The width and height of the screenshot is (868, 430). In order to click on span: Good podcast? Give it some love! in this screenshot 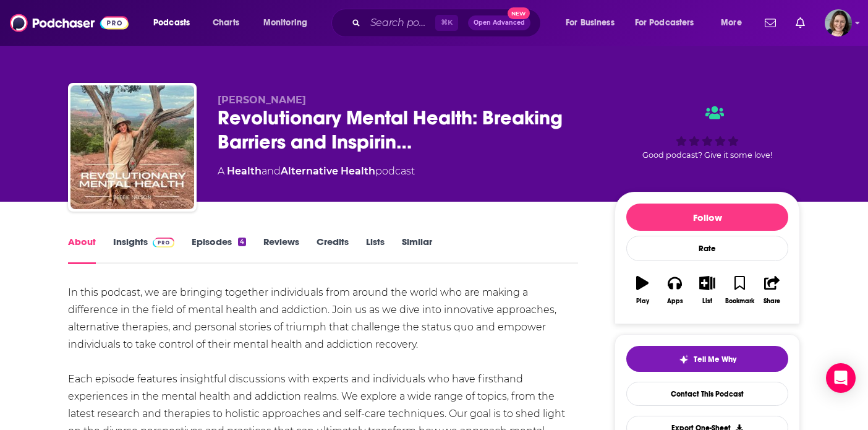, I will do `click(708, 154)`.